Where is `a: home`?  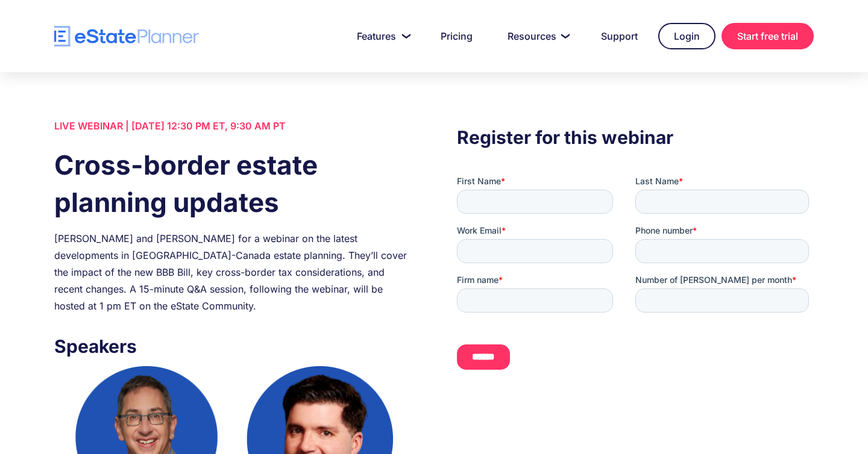 a: home is located at coordinates (127, 36).